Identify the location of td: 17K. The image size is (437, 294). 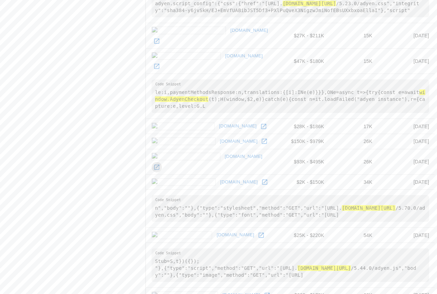
(353, 127).